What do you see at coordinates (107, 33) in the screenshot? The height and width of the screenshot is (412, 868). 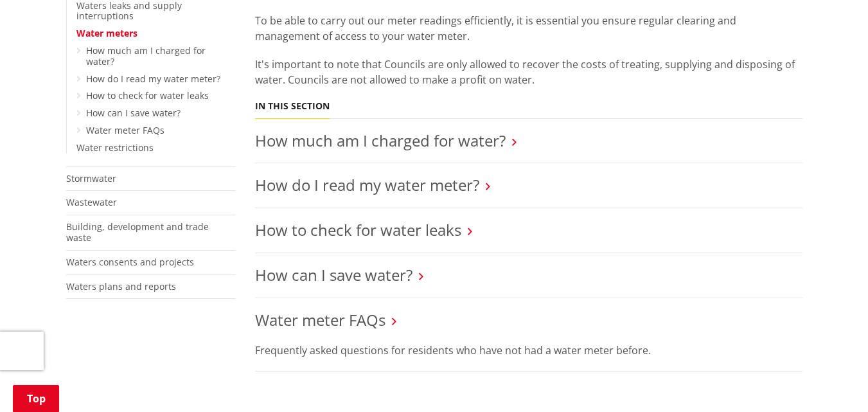 I see `a: Water meters` at bounding box center [107, 33].